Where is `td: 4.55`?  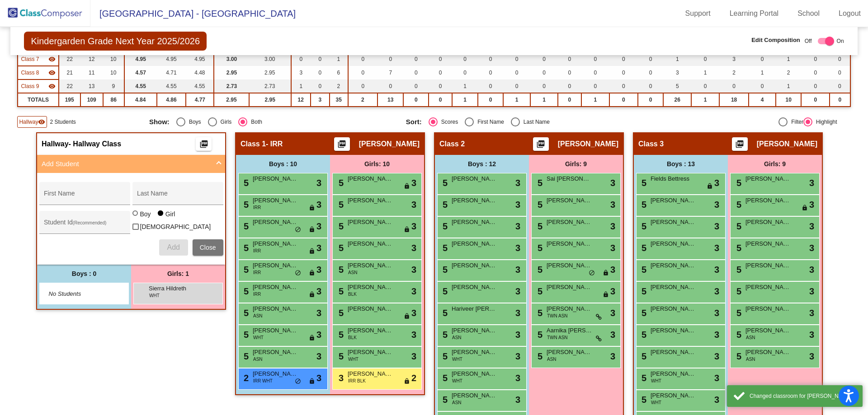 td: 4.55 is located at coordinates (200, 86).